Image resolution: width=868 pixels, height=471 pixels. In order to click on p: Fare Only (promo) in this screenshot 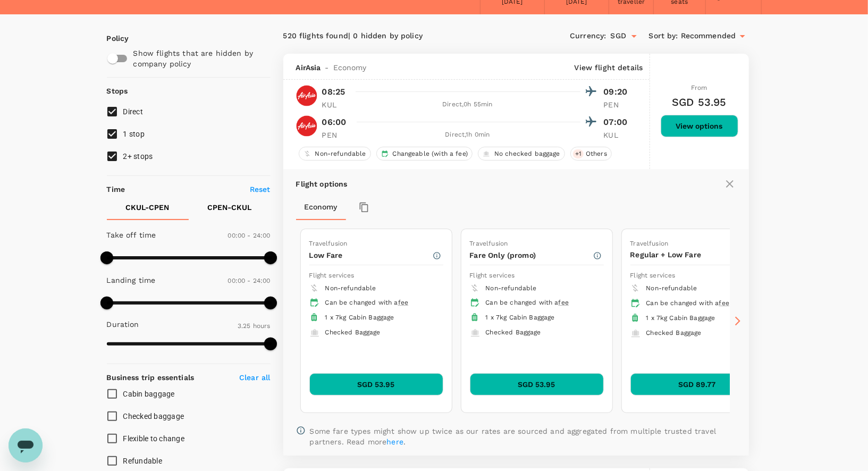, I will do `click(531, 255)`.